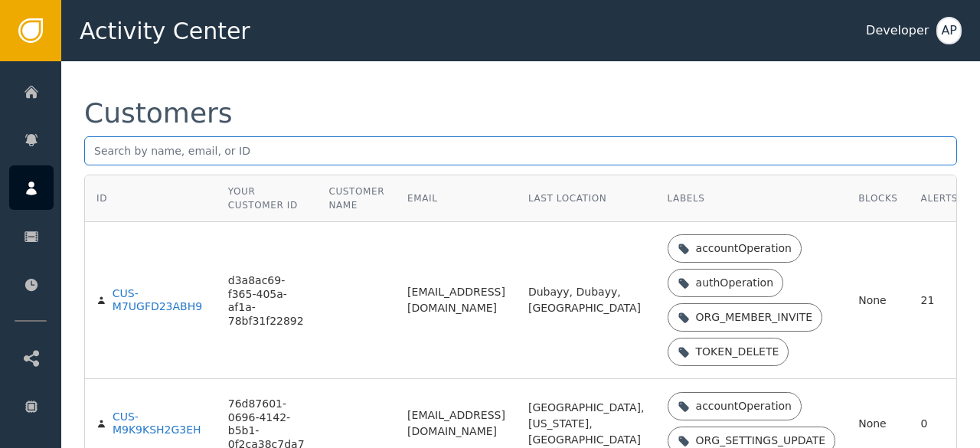 This screenshot has height=448, width=980. What do you see at coordinates (456, 198) in the screenshot?
I see `div: Email` at bounding box center [456, 198].